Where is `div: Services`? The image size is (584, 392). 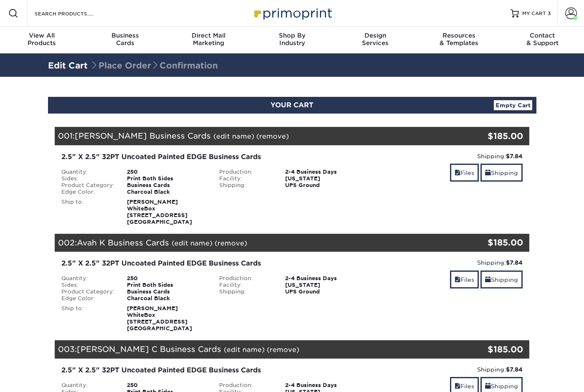 div: Services is located at coordinates (375, 39).